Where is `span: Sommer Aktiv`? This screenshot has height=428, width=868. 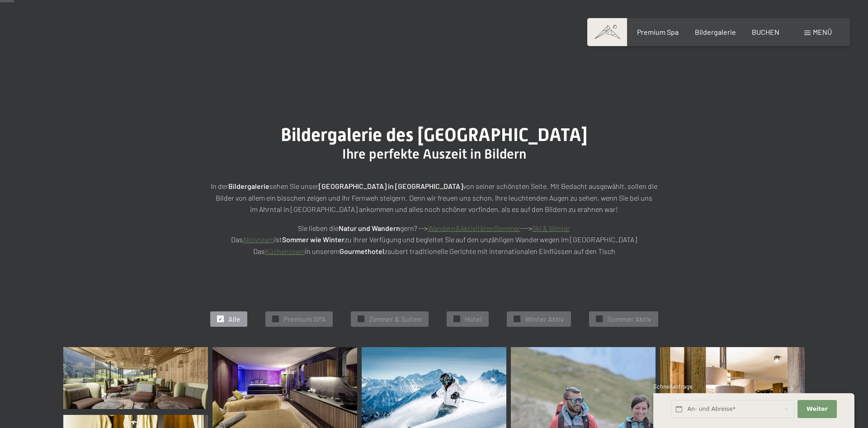 span: Sommer Aktiv is located at coordinates (629, 319).